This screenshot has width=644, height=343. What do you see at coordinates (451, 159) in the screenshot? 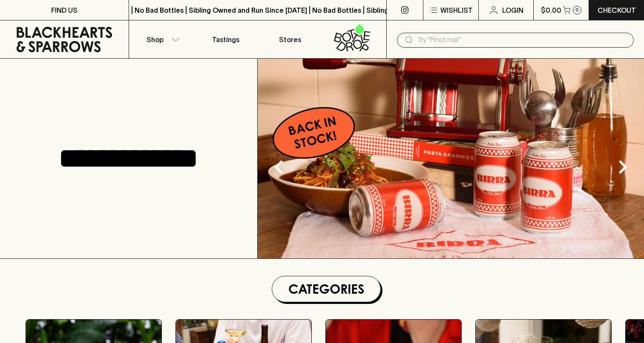
I see `img: optimise` at bounding box center [451, 159].